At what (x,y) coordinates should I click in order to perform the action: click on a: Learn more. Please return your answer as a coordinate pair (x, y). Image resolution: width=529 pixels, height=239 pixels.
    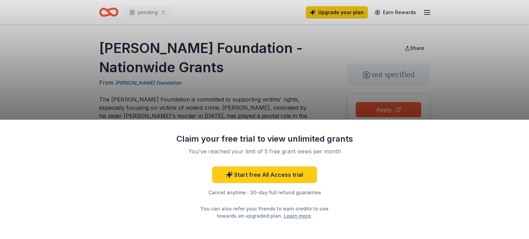
    Looking at the image, I should click on (297, 216).